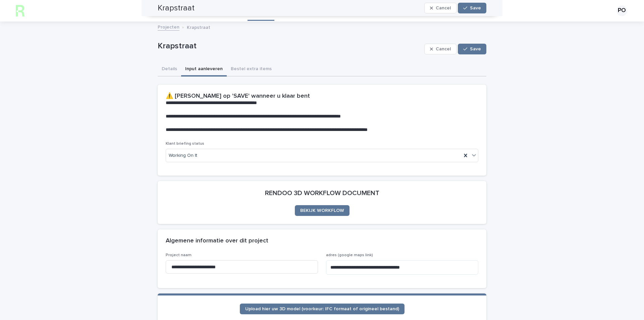 This screenshot has height=320, width=644. What do you see at coordinates (472, 49) in the screenshot?
I see `button: Save` at bounding box center [472, 49].